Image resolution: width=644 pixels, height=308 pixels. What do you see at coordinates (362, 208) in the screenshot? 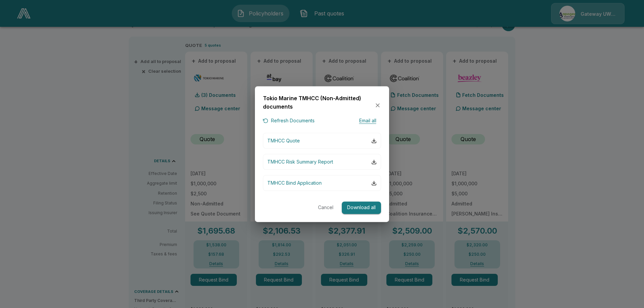
I see `button: Download all` at bounding box center [362, 208].